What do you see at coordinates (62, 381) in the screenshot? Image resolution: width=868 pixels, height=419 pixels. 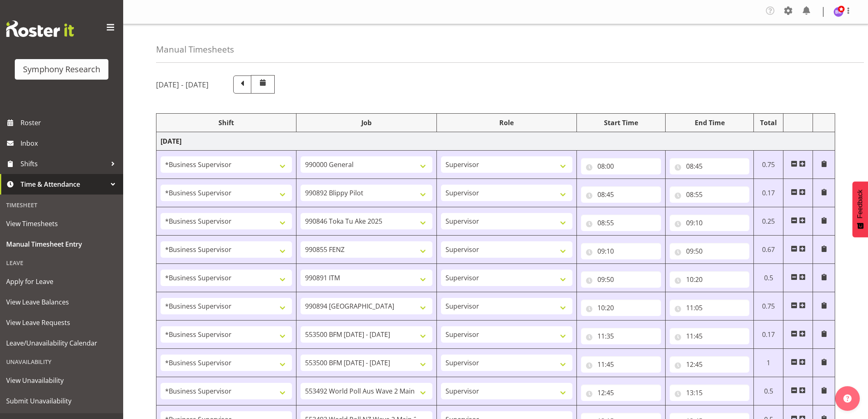 I see `a: View Unavailability` at bounding box center [62, 381].